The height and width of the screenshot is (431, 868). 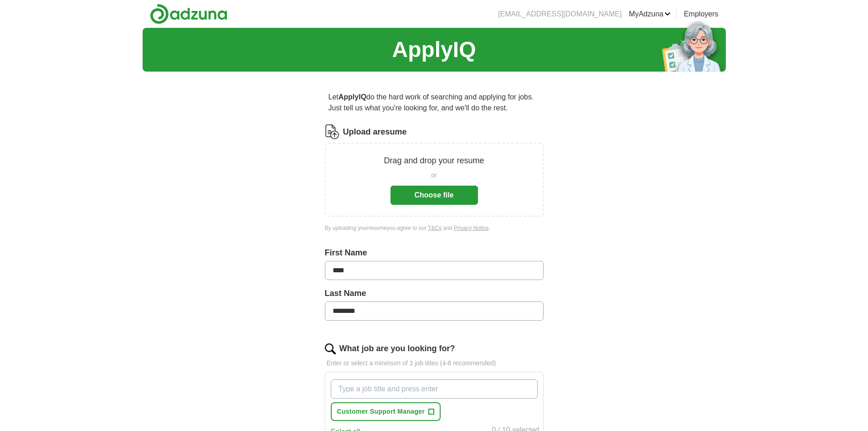 I want to click on span: Customer Support Manager, so click(x=381, y=411).